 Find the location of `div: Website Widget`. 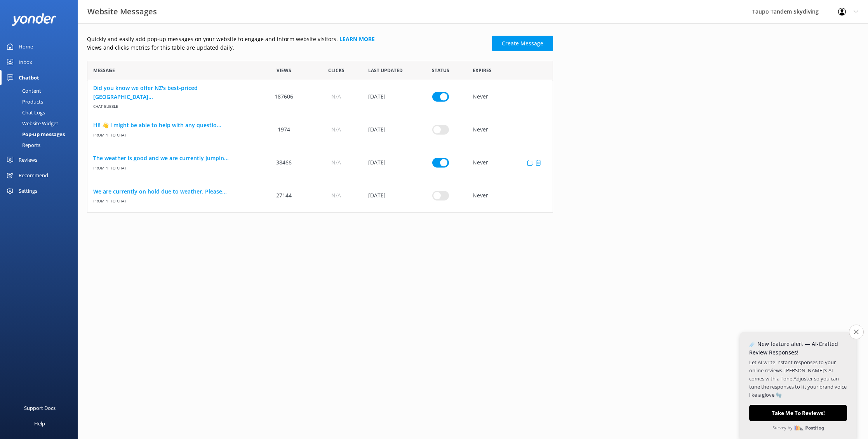

div: Website Widget is located at coordinates (31, 124).